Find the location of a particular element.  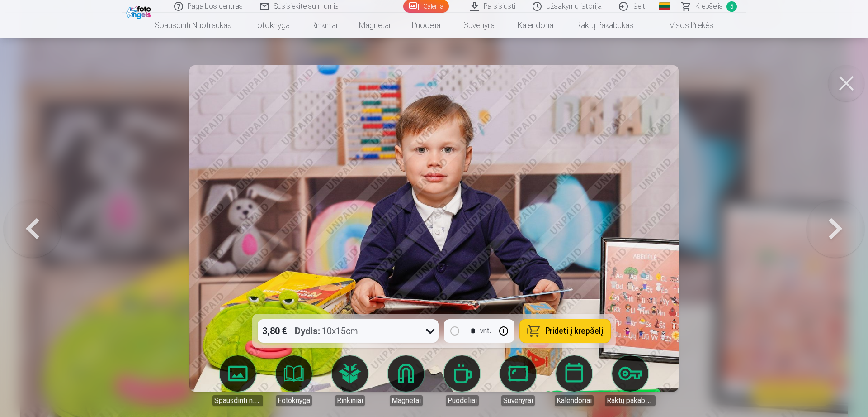

div: vnt. is located at coordinates (485, 331).